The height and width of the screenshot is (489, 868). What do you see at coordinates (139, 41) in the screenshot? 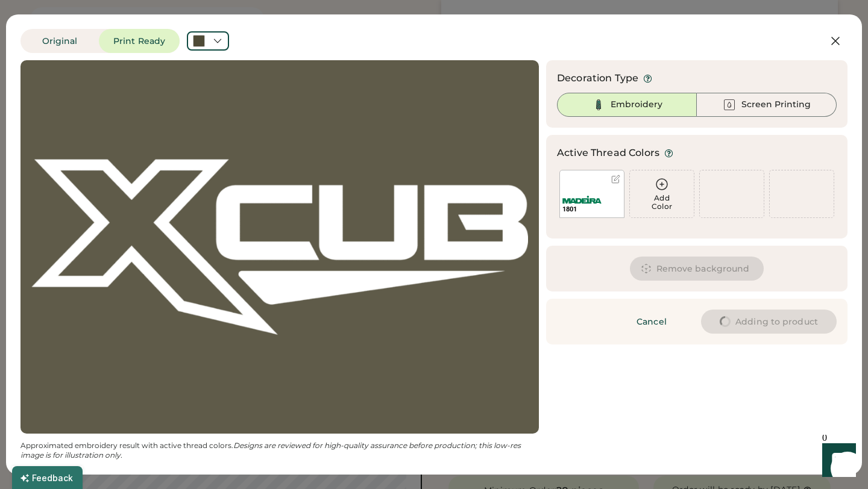
I see `button: Print Ready` at bounding box center [139, 41].